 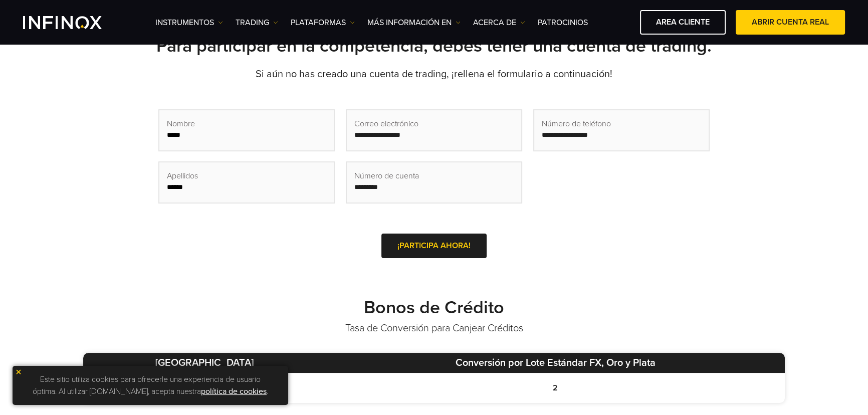 What do you see at coordinates (183, 176) in the screenshot?
I see `span: Apellidos` at bounding box center [183, 176].